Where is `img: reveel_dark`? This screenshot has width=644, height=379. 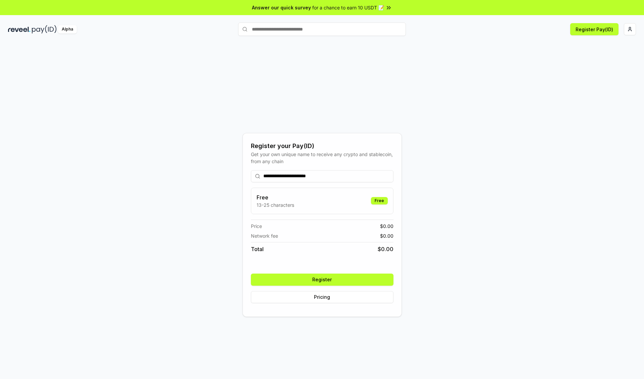 img: reveel_dark is located at coordinates (19, 29).